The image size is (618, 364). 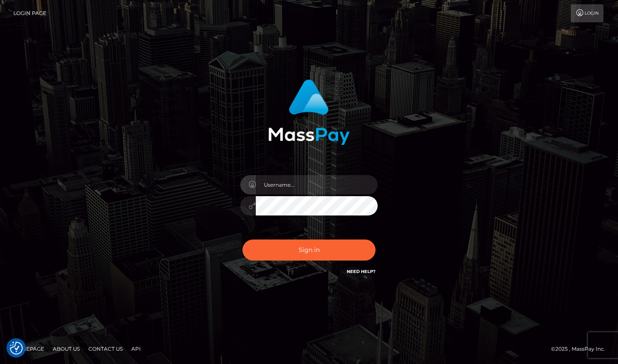 I want to click on button: Sign in, so click(x=309, y=250).